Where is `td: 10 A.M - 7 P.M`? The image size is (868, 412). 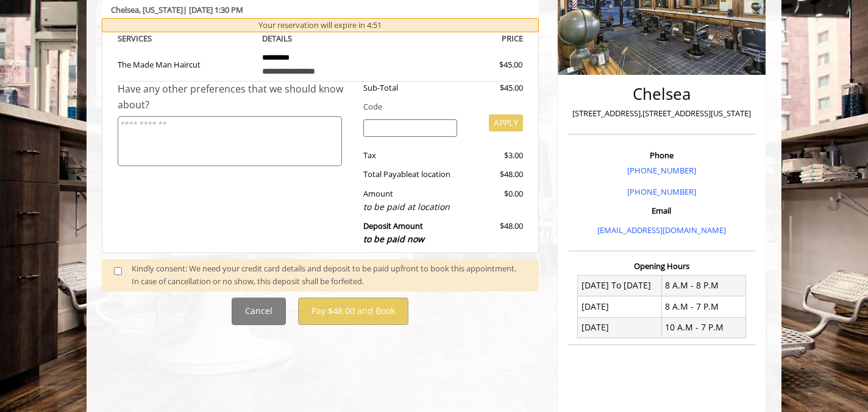
td: 10 A.M - 7 P.M is located at coordinates (703, 328).